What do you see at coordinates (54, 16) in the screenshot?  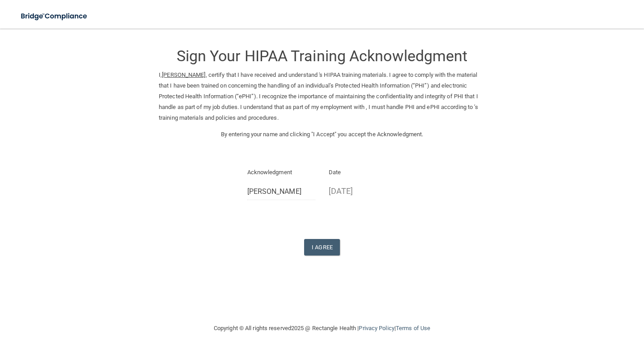 I see `img: bridge_compliance_login_screen.278c3ca4.svg` at bounding box center [54, 16].